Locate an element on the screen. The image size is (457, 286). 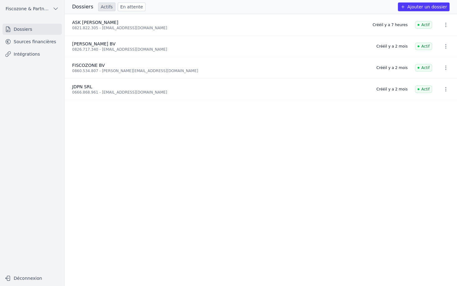
button: Ajouter un dossier is located at coordinates (424, 7).